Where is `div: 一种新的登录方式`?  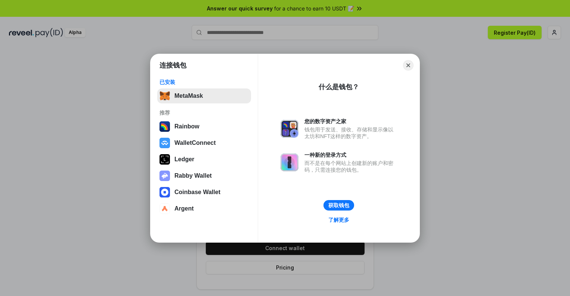 div: 一种新的登录方式 is located at coordinates (351, 155).